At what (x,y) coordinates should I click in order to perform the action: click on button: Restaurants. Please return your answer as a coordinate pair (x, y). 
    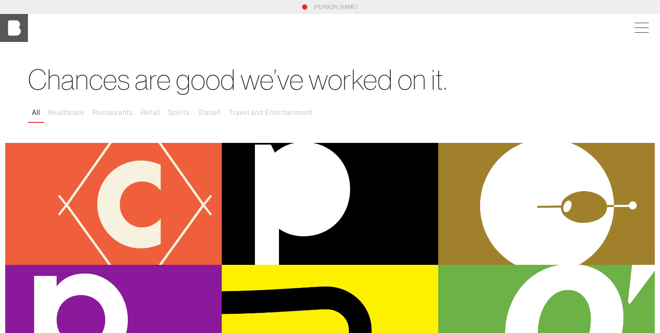
    Looking at the image, I should click on (113, 113).